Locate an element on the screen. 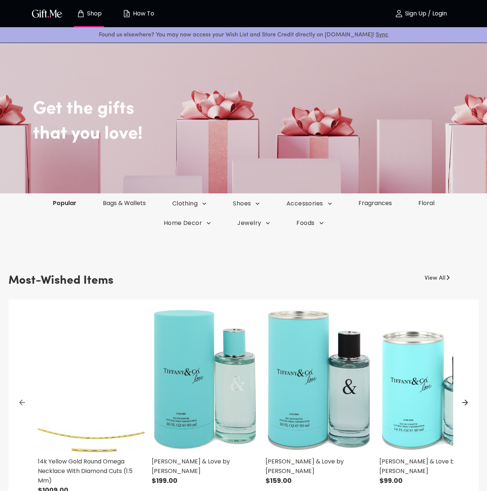 Image resolution: width=487 pixels, height=491 pixels. h3: Most-Wished Items is located at coordinates (61, 281).